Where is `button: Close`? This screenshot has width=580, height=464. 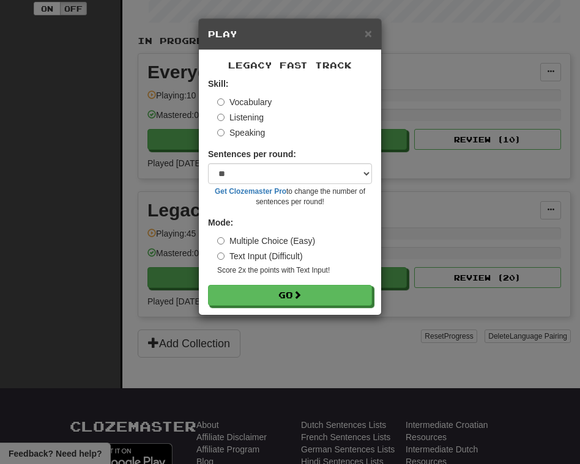 button: Close is located at coordinates (368, 33).